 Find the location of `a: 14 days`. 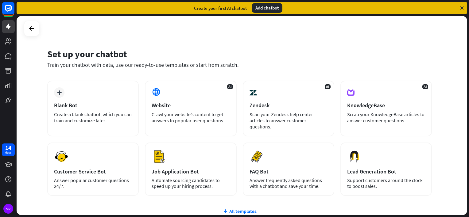

a: 14 days is located at coordinates (8, 150).